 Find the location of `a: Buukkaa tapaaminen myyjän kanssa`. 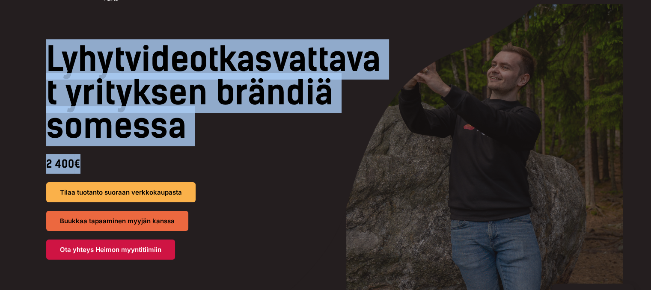

a: Buukkaa tapaaminen myyjän kanssa is located at coordinates (117, 221).